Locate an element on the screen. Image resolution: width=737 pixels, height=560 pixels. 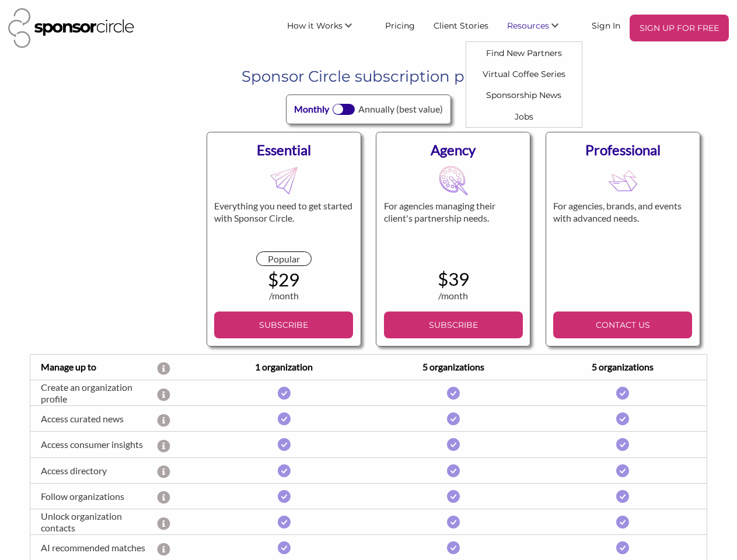
div: Annually (best value) is located at coordinates (400, 109).